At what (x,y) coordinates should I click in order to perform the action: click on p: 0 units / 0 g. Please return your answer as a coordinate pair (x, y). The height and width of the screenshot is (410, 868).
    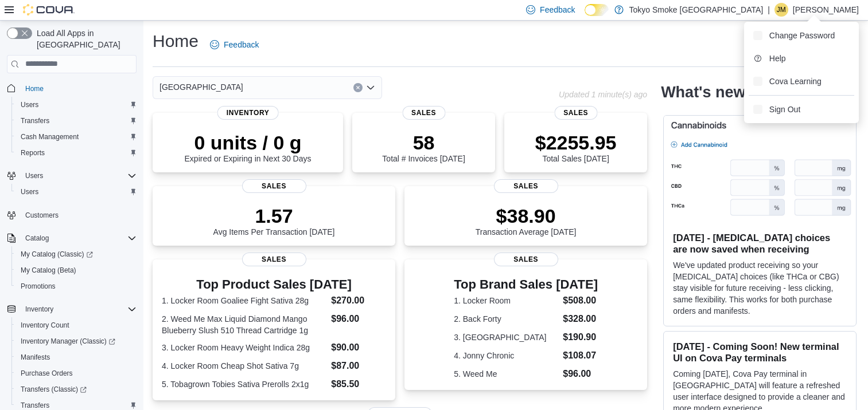
    Looking at the image, I should click on (248, 142).